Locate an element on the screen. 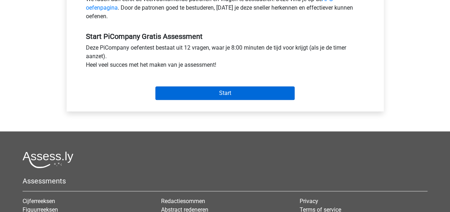 The width and height of the screenshot is (450, 212). div: Deze PiCompany oefentest bestaat uit 12 vragen, waar je 8:00 minuten de tijd voor krijgt (als je ... is located at coordinates (225, 58).